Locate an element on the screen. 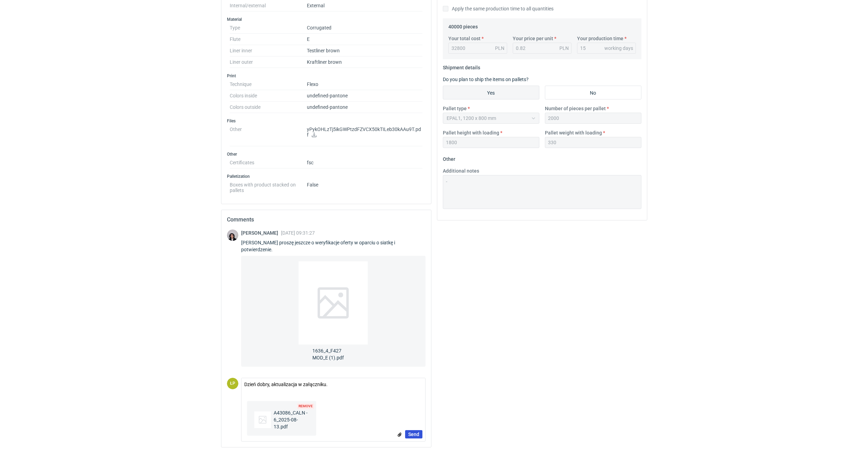  span: Send is located at coordinates (414, 434).